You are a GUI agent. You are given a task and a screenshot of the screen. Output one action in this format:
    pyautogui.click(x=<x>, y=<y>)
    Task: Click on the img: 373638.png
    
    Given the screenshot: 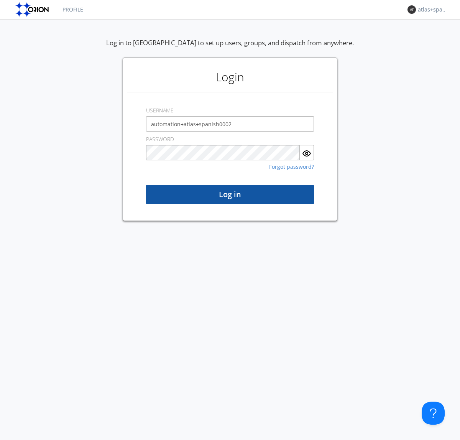 What is the action you would take?
    pyautogui.click(x=412, y=10)
    